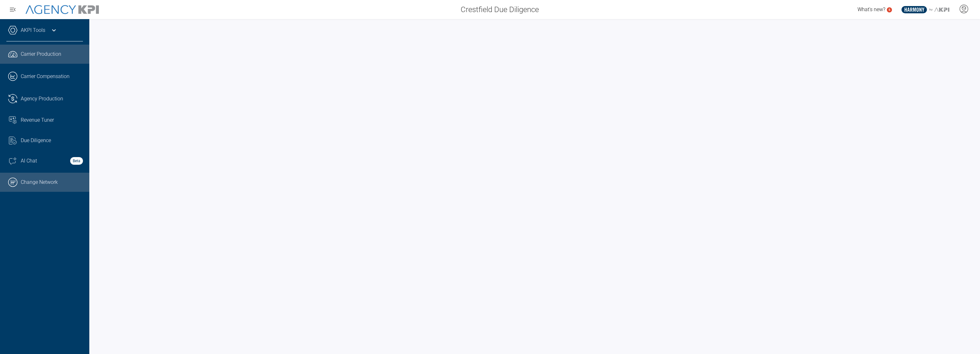 Image resolution: width=980 pixels, height=354 pixels. Describe the element at coordinates (500, 9) in the screenshot. I see `span: Crestfield Due Diligence` at that location.